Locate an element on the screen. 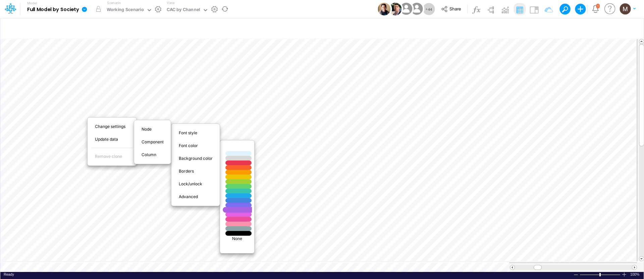 The height and width of the screenshot is (279, 644). span: Borders is located at coordinates (190, 171).